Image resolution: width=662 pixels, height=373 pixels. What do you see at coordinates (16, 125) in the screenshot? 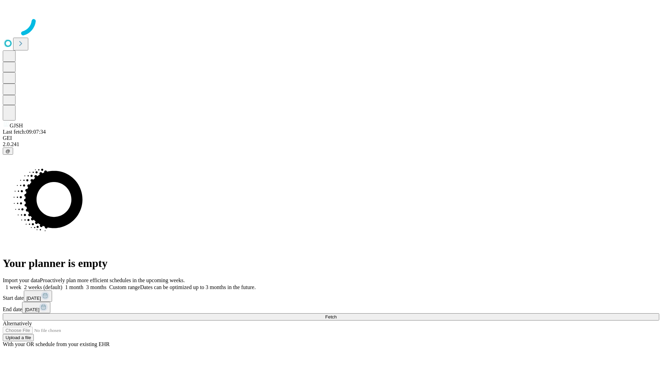
I see `span: GJSH` at bounding box center [16, 125].